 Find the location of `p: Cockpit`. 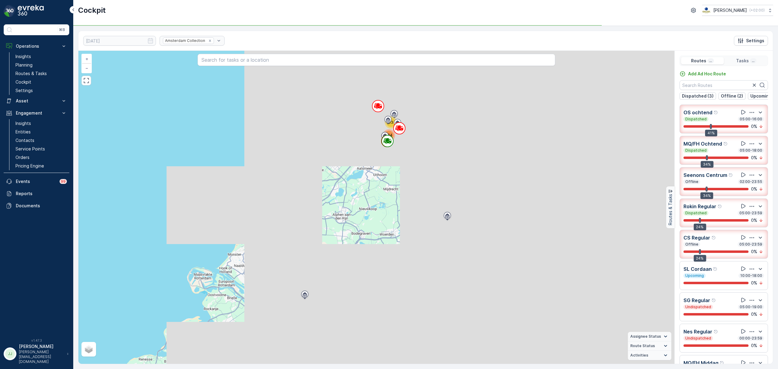

p: Cockpit is located at coordinates (23, 82).